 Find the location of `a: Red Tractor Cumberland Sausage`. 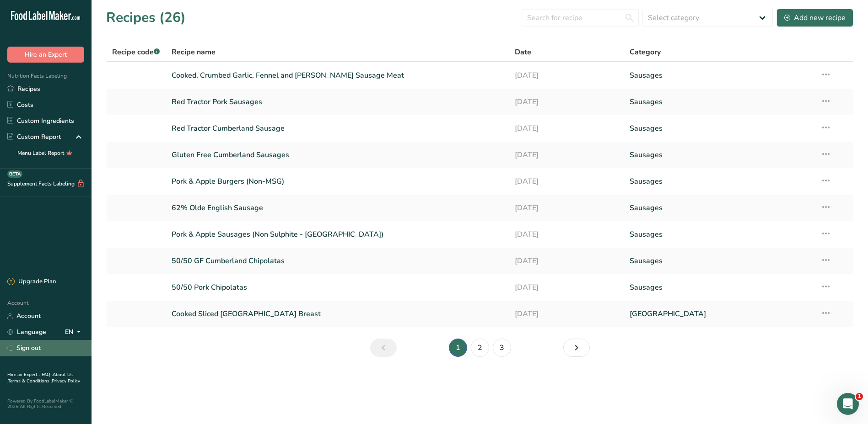

a: Red Tractor Cumberland Sausage is located at coordinates (338, 129).